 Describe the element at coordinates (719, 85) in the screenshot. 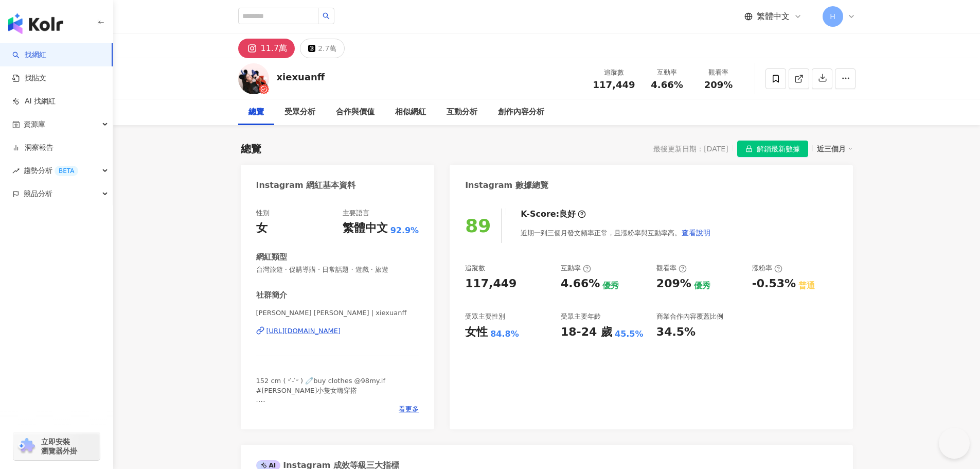

I see `span: 209%` at that location.